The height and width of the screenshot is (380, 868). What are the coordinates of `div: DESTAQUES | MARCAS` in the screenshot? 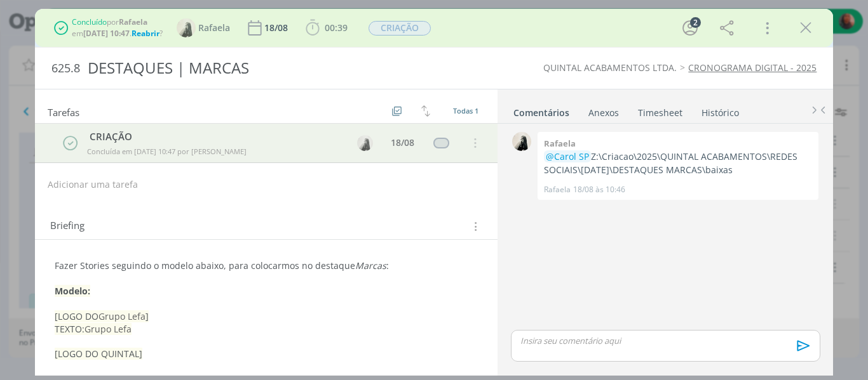 It's located at (288, 68).